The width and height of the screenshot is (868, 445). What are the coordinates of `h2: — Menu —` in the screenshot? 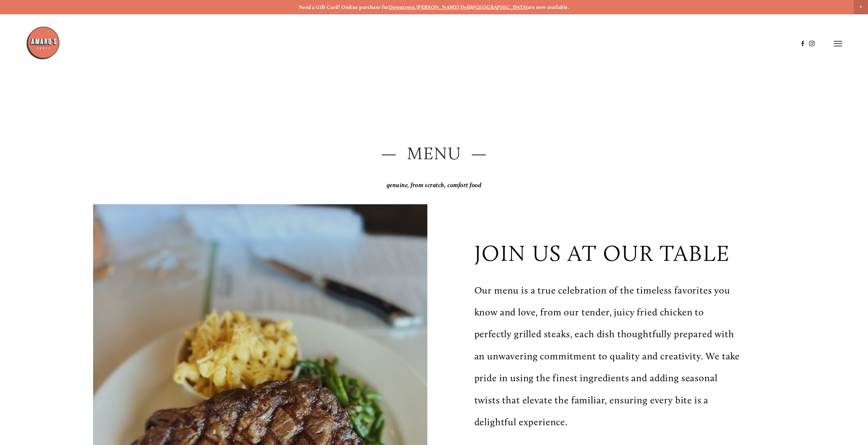 It's located at (434, 153).